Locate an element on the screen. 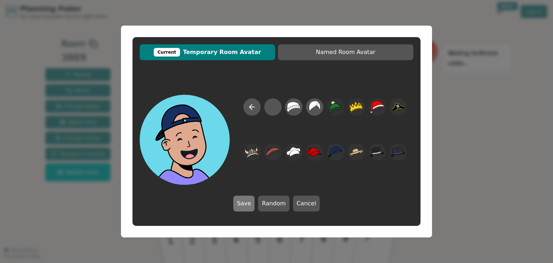 The height and width of the screenshot is (263, 553). button: CurrentTemporary Room Avatar is located at coordinates (207, 52).